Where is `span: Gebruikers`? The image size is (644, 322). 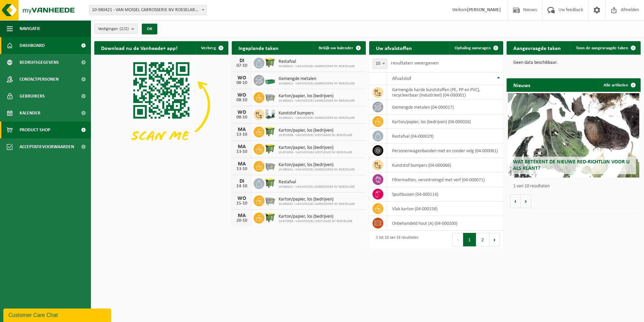 span: Gebruikers is located at coordinates (32, 96).